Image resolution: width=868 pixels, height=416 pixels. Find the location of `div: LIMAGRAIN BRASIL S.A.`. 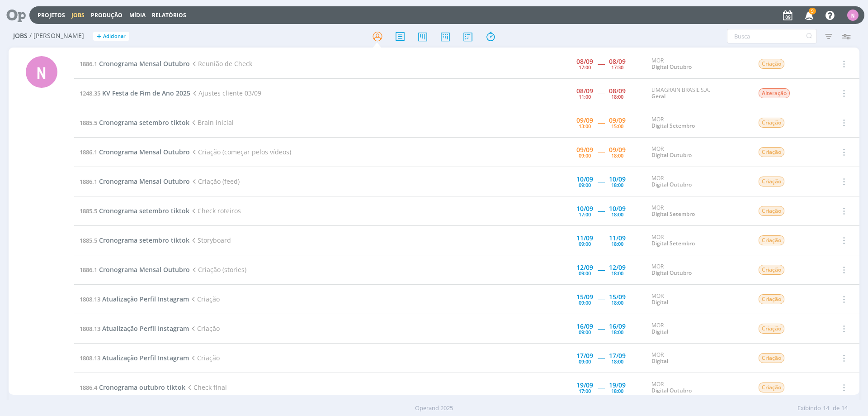

div: LIMAGRAIN BRASIL S.A. is located at coordinates (698, 93).